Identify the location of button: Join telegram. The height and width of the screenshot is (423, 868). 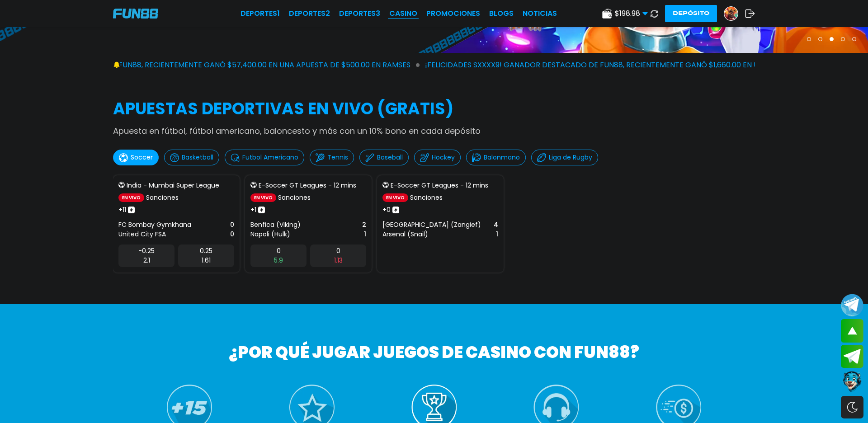
(852, 357).